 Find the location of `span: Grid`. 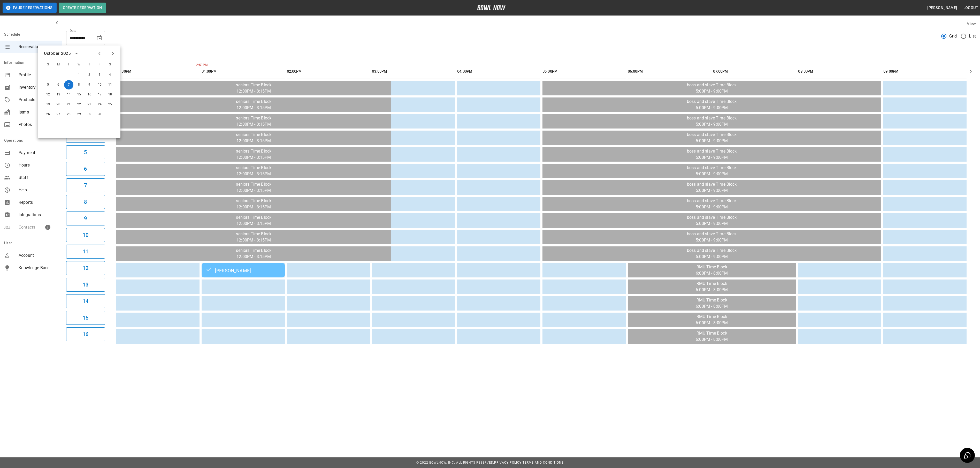

span: Grid is located at coordinates (953, 36).